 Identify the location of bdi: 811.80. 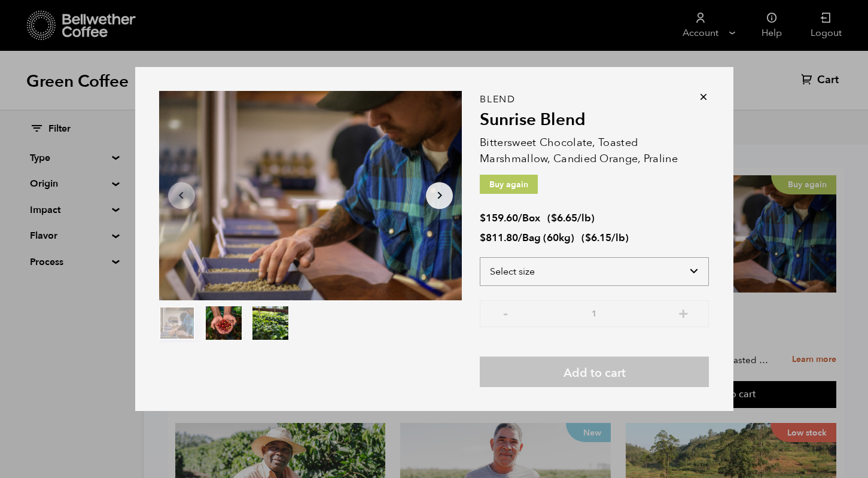
(499, 238).